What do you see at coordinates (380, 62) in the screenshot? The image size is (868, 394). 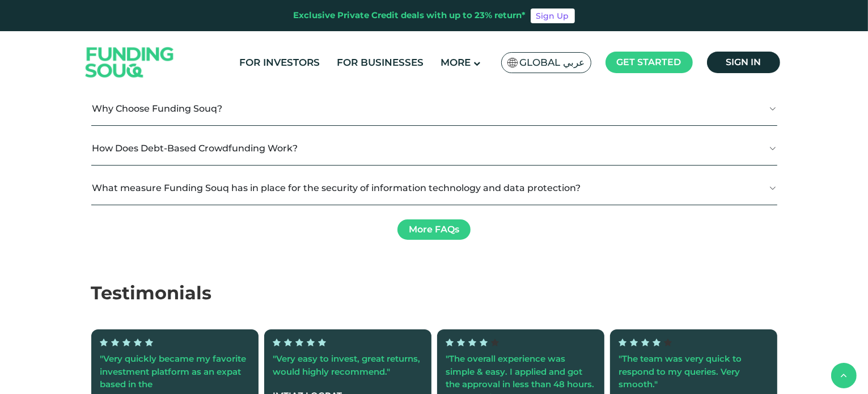 I see `a: For Businesses` at bounding box center [380, 62].